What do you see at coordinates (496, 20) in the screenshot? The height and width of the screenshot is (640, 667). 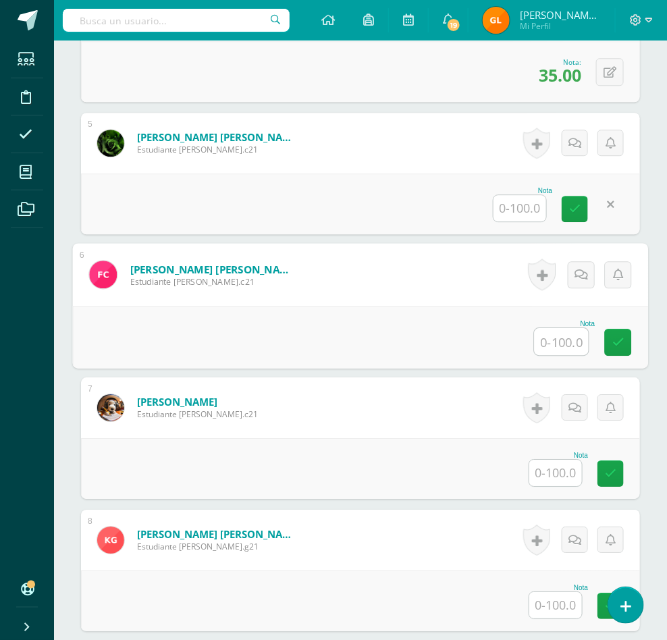 I see `img: d2cef42ddc62b0eba814593b3d2dc4d6.png` at bounding box center [496, 20].